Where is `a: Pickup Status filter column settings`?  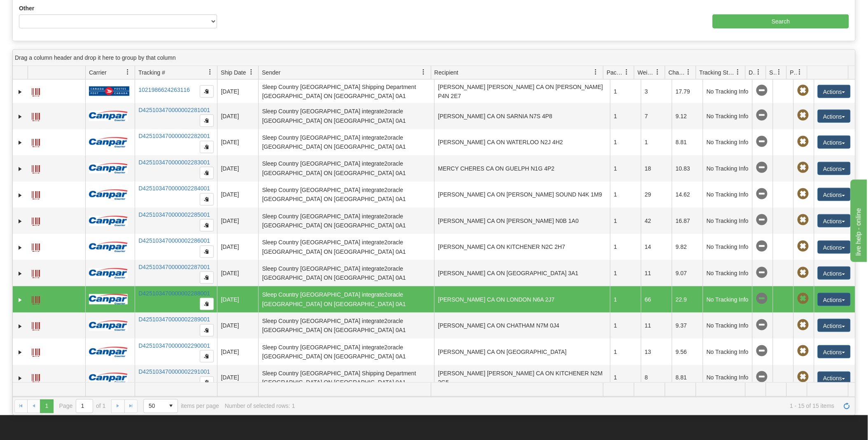 a: Pickup Status filter column settings is located at coordinates (800, 72).